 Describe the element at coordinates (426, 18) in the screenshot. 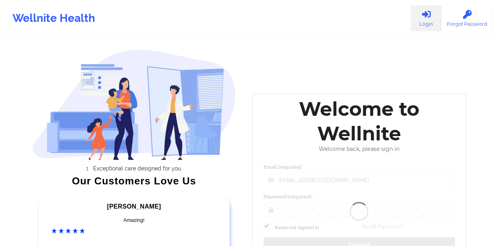

I see `a: Login` at that location.